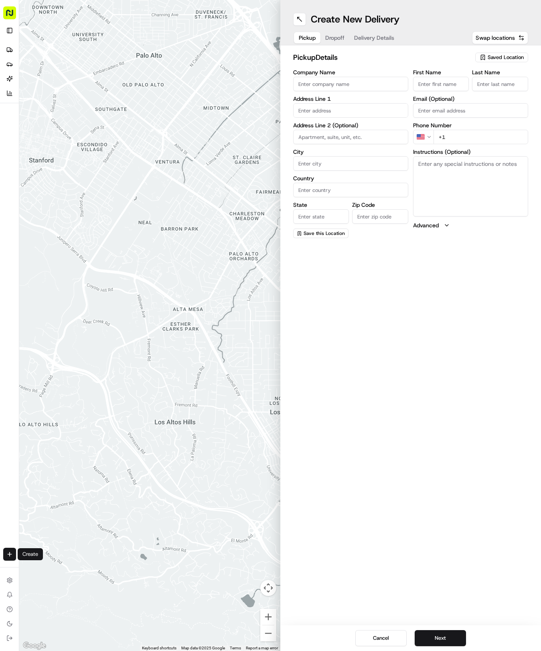 This screenshot has height=651, width=541. I want to click on button: Map camera controls, so click(268, 588).